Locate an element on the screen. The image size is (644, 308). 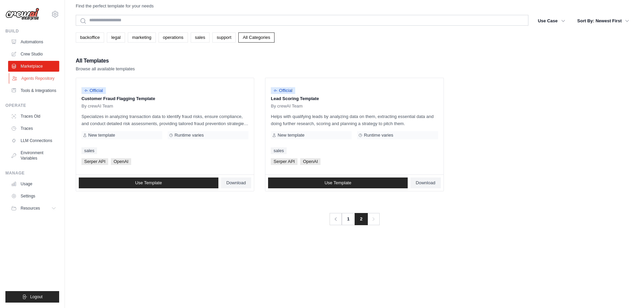
a: Traces is located at coordinates (33, 128).